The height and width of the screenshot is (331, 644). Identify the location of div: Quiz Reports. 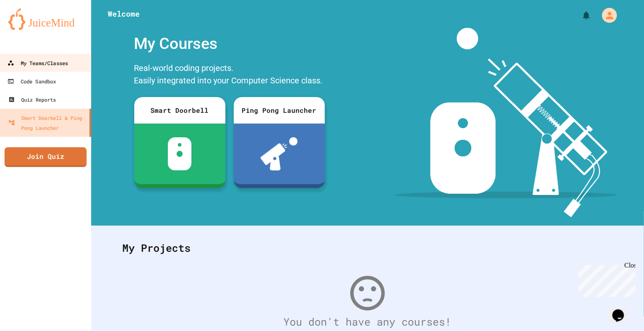
(32, 100).